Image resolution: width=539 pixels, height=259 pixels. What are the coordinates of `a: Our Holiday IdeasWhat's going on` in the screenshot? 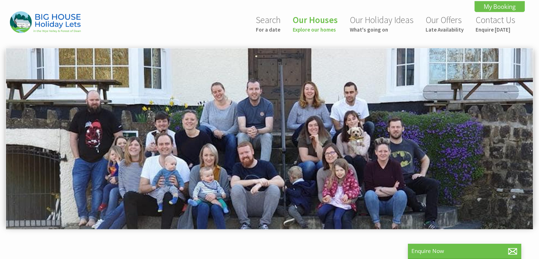 It's located at (382, 23).